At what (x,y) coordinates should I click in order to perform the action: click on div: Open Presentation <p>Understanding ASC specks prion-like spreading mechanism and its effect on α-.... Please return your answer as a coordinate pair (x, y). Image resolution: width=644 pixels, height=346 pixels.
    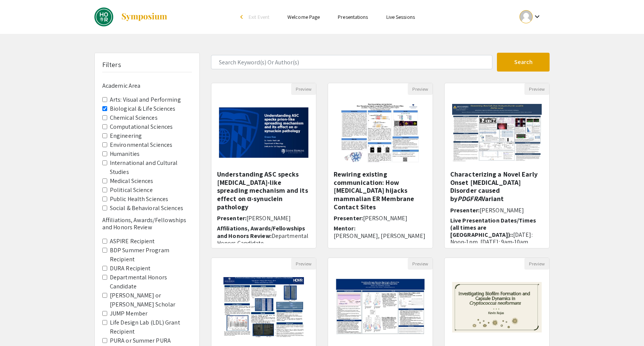
    Looking at the image, I should click on (264, 166).